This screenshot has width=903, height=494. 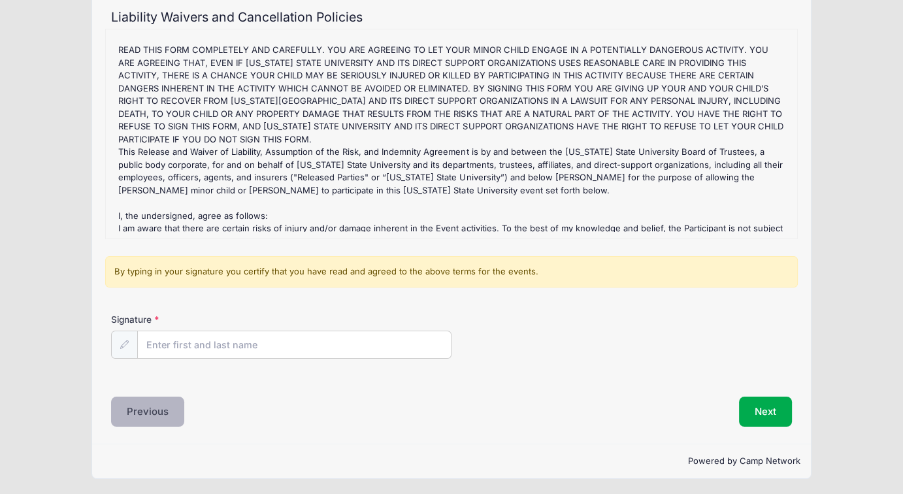 What do you see at coordinates (196, 320) in the screenshot?
I see `label: Signature` at bounding box center [196, 320].